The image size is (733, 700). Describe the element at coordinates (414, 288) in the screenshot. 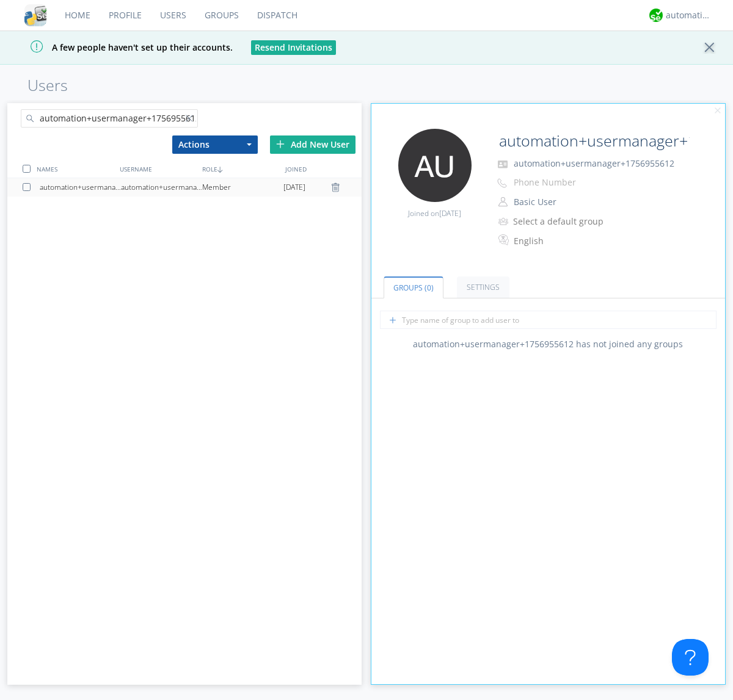

I see `a: Groups (0)` at that location.